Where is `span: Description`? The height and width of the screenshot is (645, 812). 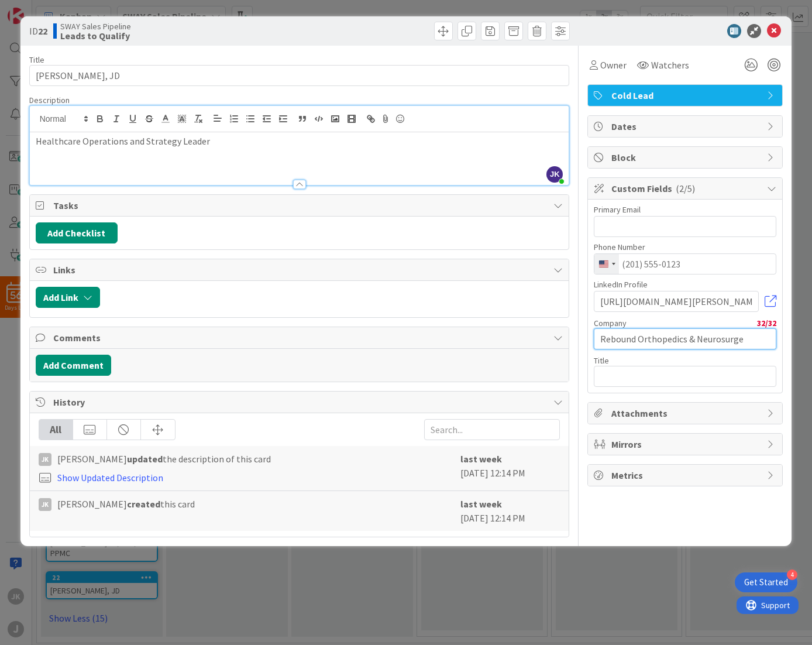
span: Description is located at coordinates (49, 100).